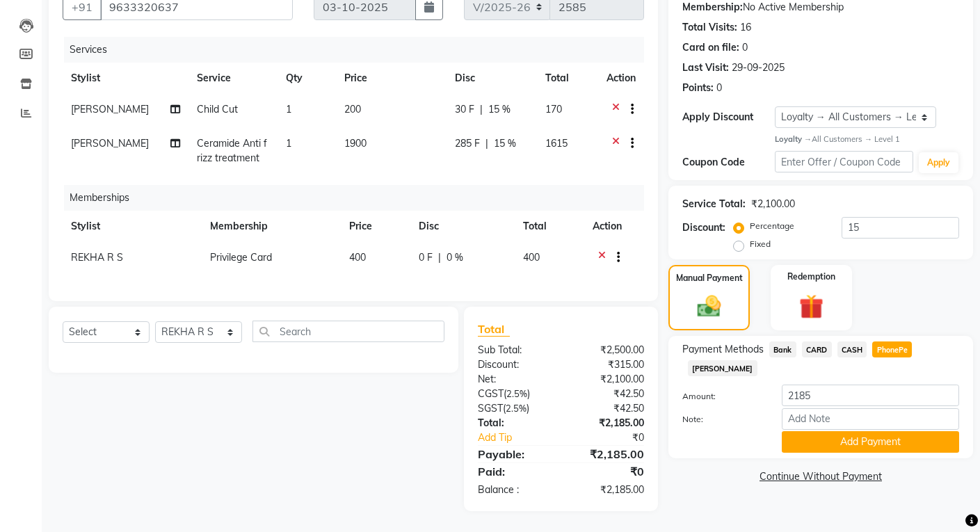 Image resolution: width=980 pixels, height=532 pixels. I want to click on a: Continue Without Payment, so click(821, 476).